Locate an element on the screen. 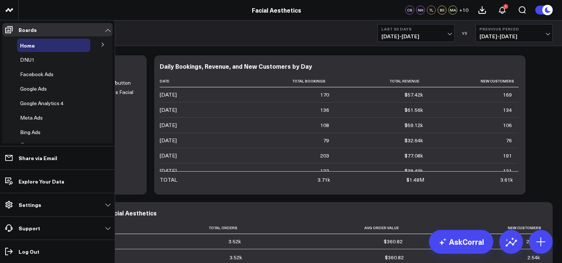  a: Google Ads is located at coordinates (33, 89).